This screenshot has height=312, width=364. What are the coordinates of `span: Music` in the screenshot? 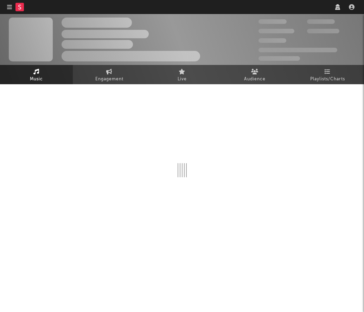 It's located at (36, 79).